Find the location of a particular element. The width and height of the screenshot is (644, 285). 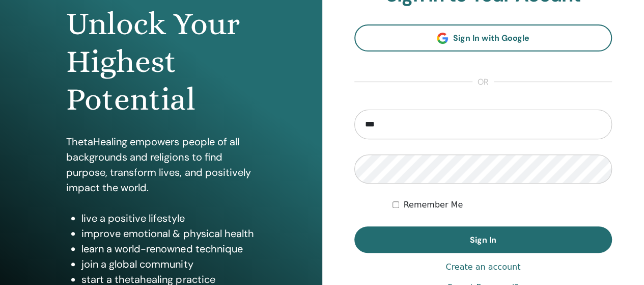

label: Remember Me is located at coordinates (433, 205).